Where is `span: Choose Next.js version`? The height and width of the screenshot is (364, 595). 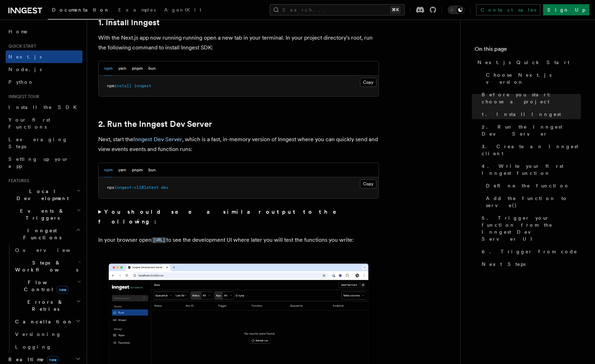 span: Choose Next.js version is located at coordinates (533, 78).